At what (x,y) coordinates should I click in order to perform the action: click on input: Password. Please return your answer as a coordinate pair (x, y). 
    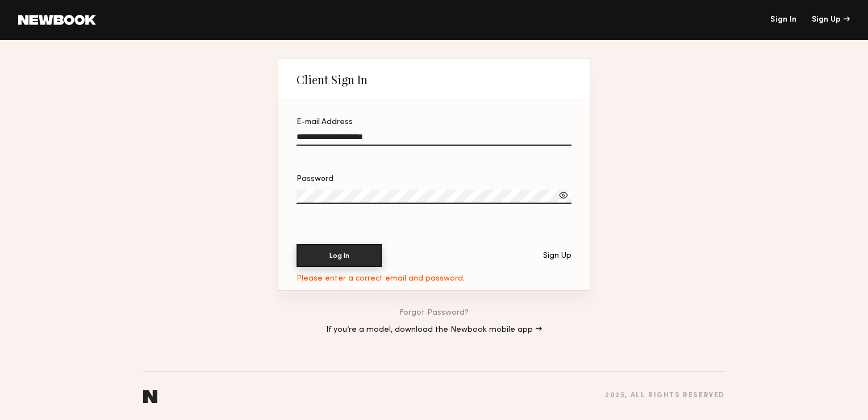
    Looking at the image, I should click on (434, 196).